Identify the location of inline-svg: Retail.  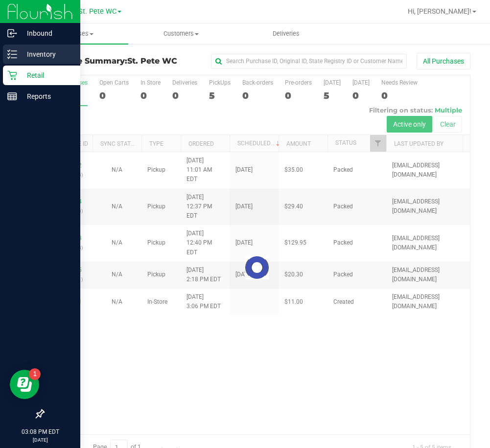
(12, 75).